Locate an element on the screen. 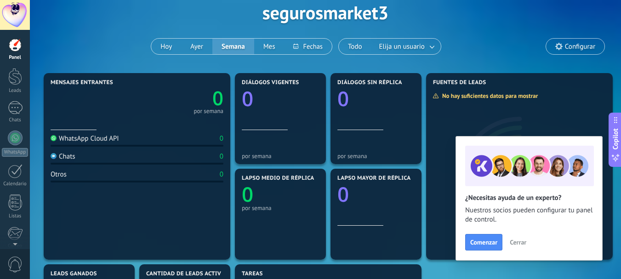  button: Todo is located at coordinates (355, 46).